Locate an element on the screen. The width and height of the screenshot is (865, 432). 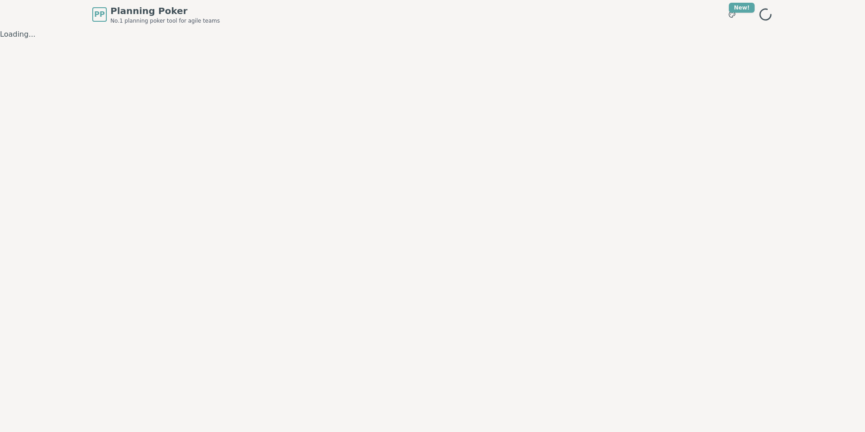
div: New! is located at coordinates (741, 8).